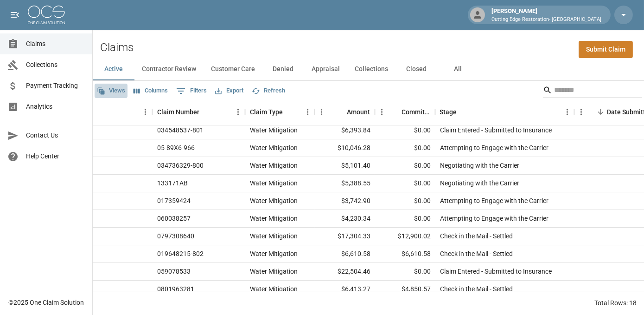  Describe the element at coordinates (174, 201) in the screenshot. I see `div: 017359424` at that location.